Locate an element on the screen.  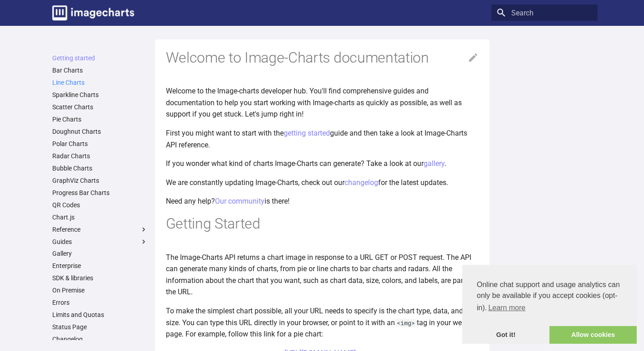
input: Search is located at coordinates (544, 13).